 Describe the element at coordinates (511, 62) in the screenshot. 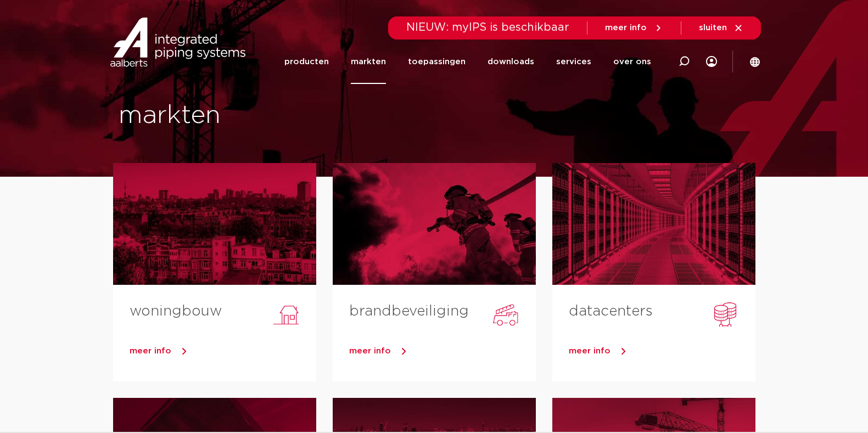

I see `a: downloads` at that location.